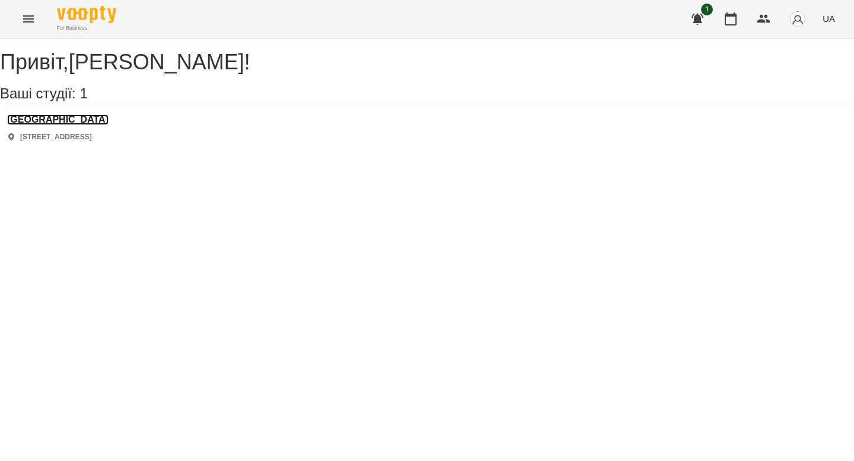 The height and width of the screenshot is (461, 854). Describe the element at coordinates (828, 18) in the screenshot. I see `span: UA` at that location.